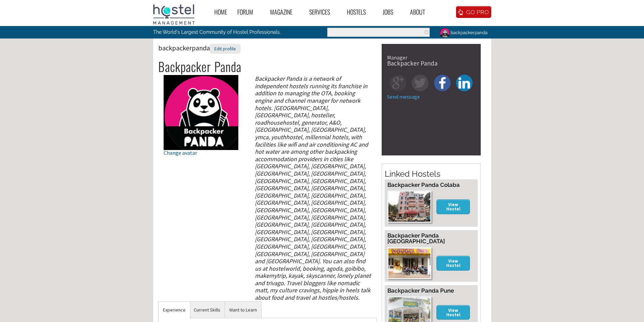  I want to click on div: Backpacker Panda, so click(431, 63).